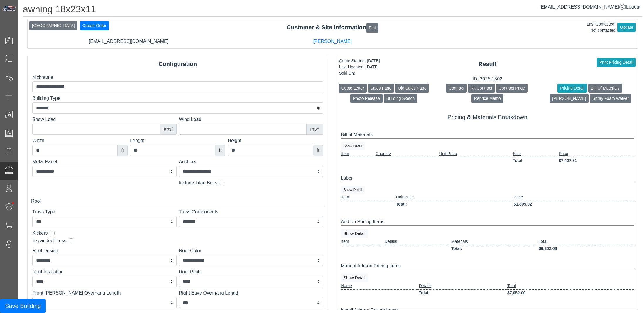 The height and width of the screenshot is (313, 644). Describe the element at coordinates (251, 293) in the screenshot. I see `label: Right Eave Overhang Length` at that location.